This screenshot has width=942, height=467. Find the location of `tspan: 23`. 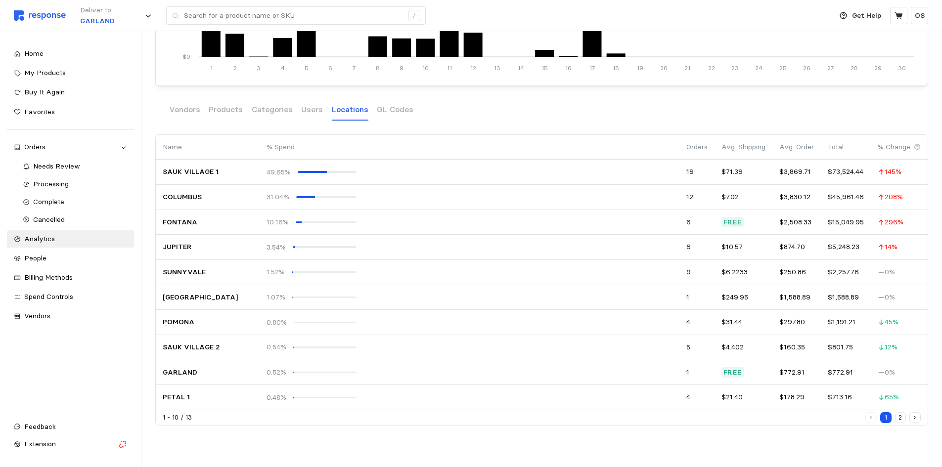

tspan: 23 is located at coordinates (735, 68).